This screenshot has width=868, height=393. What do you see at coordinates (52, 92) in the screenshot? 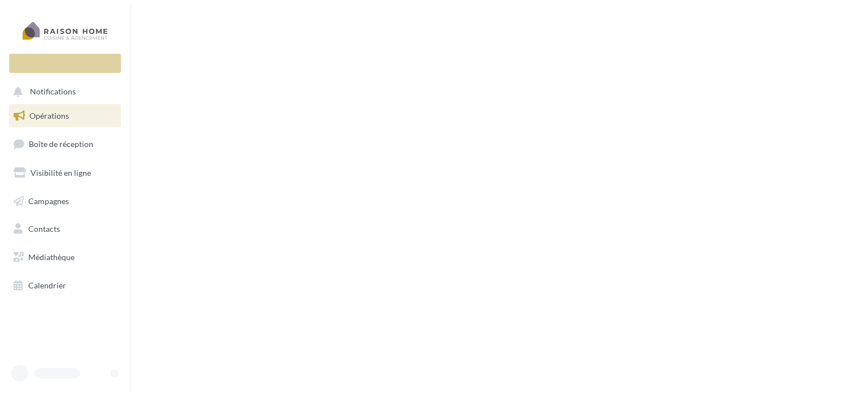
I see `span: Notifications` at bounding box center [52, 92].